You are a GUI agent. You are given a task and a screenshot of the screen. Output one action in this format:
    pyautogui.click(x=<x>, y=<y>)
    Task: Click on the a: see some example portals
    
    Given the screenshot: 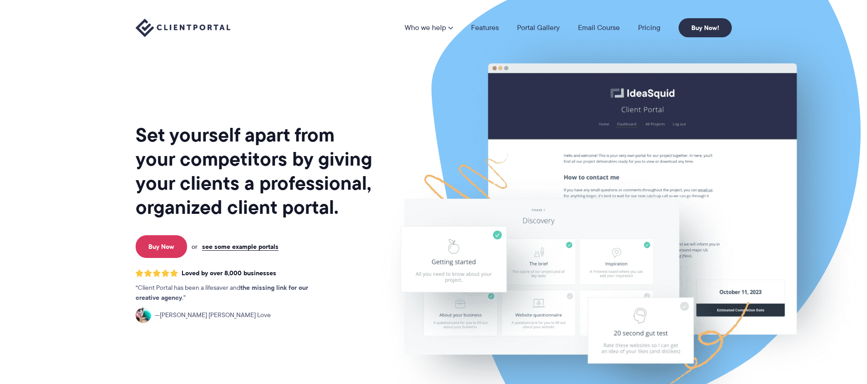 What is the action you would take?
    pyautogui.click(x=240, y=247)
    